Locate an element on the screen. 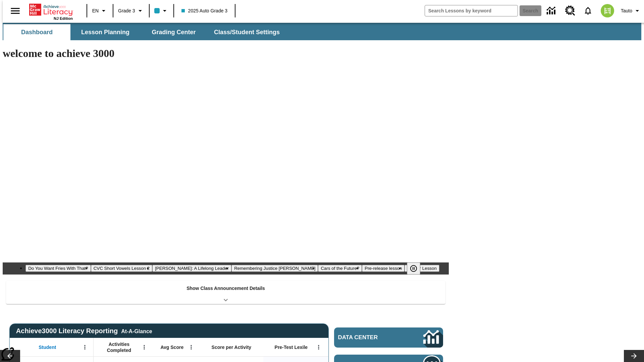  div: Show Class Announcement Details is located at coordinates (225, 292).